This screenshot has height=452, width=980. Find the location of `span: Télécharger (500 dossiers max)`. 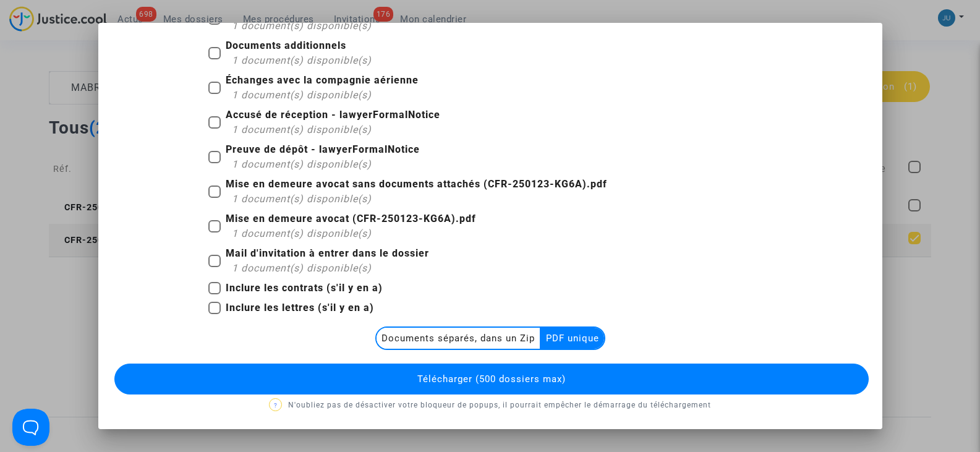

span: Télécharger (500 dossiers max) is located at coordinates (492, 379).